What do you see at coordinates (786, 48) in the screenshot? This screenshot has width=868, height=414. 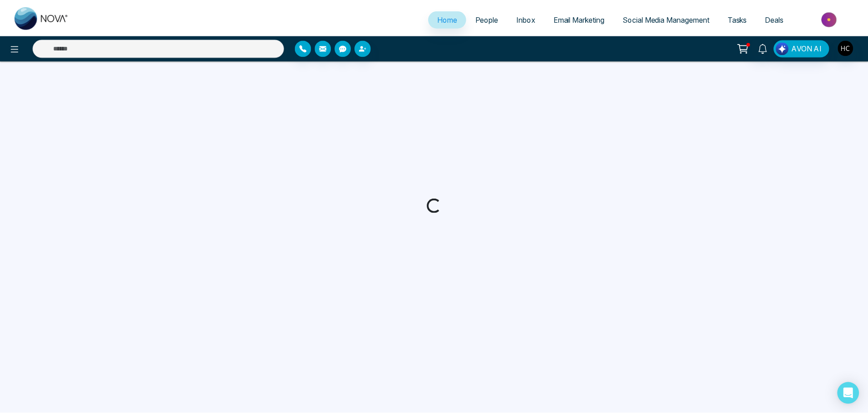 I see `img: Lead Flow` at bounding box center [786, 48].